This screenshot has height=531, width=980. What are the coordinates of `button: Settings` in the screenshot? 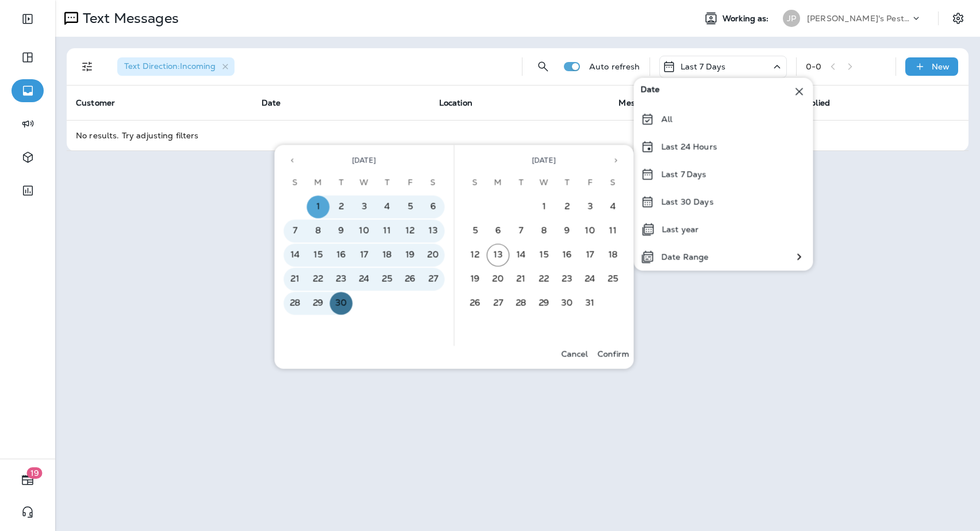 It's located at (958, 18).